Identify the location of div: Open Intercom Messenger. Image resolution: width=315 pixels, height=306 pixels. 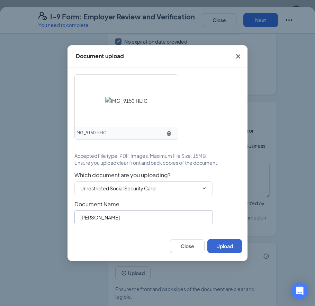
(300, 291).